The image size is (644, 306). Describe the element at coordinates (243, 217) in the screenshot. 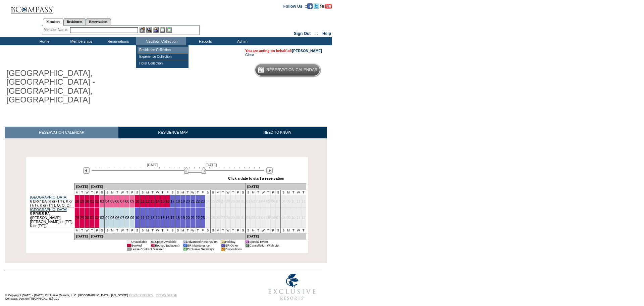

I see `td: 31` at that location.